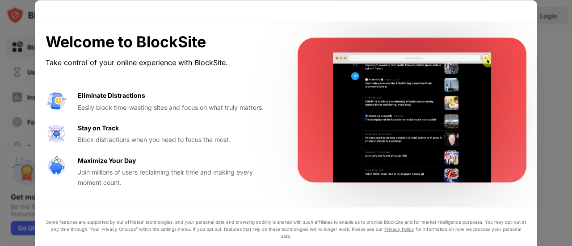 Image resolution: width=572 pixels, height=246 pixels. What do you see at coordinates (98, 128) in the screenshot?
I see `div: Stay on Track` at bounding box center [98, 128].